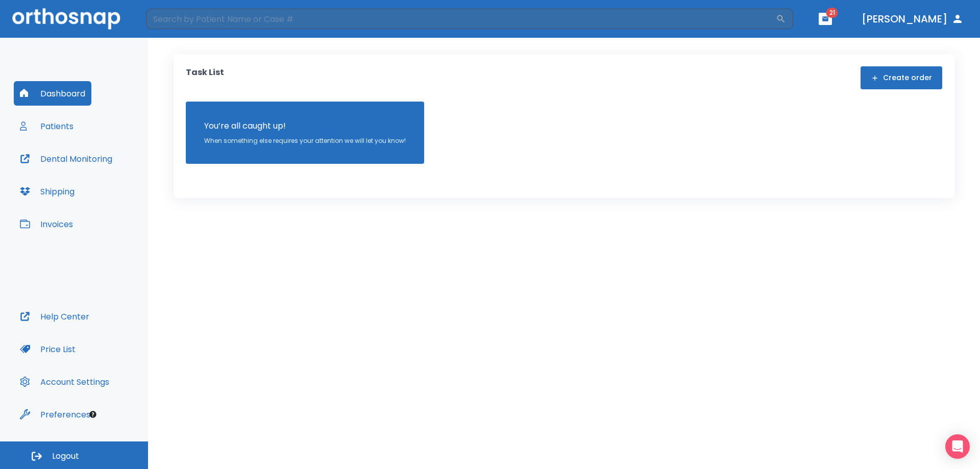 The image size is (980, 469). I want to click on a: Dashboard, so click(52, 93).